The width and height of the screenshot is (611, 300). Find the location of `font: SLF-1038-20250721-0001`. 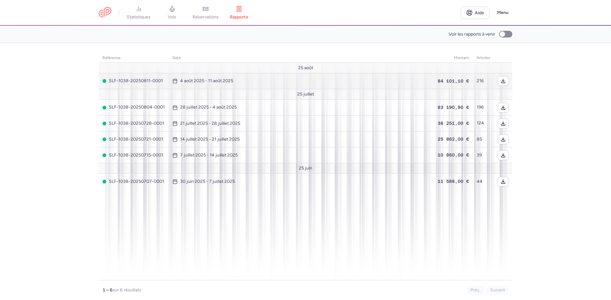

font: SLF-1038-20250721-0001 is located at coordinates (136, 139).